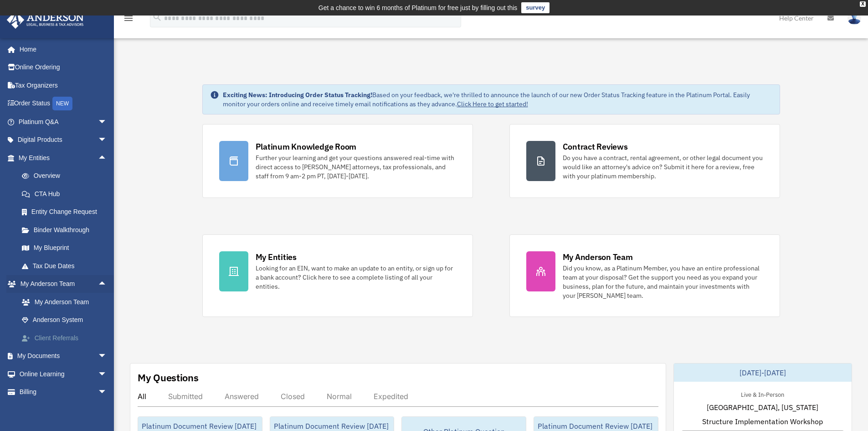 This screenshot has width=868, height=431. I want to click on div: Platinum Knowledge Room, so click(306, 146).